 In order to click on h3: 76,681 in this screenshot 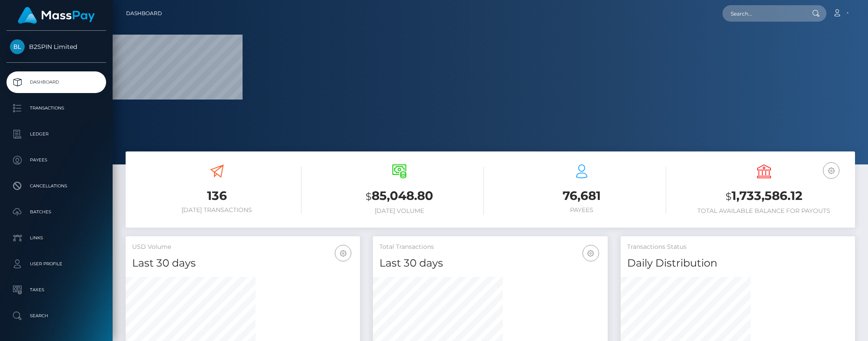, I will do `click(581, 196)`.